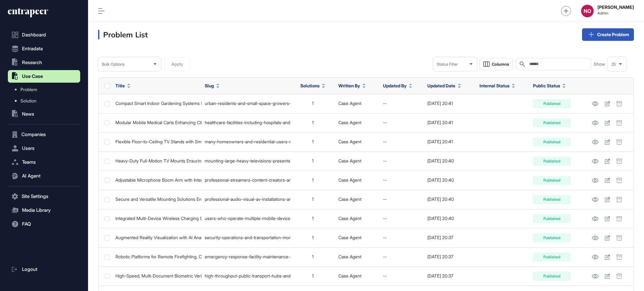  I want to click on span: Entradata, so click(32, 49).